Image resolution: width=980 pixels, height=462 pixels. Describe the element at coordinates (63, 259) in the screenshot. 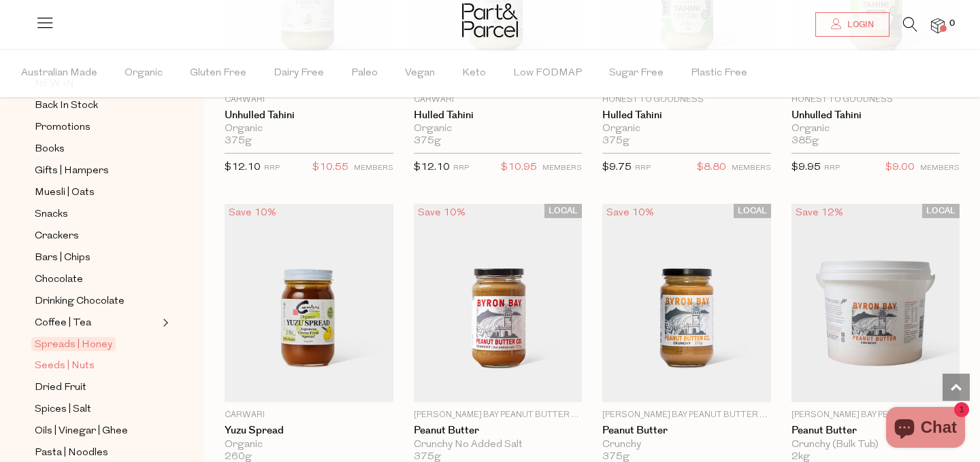

I see `span: Bars | Chips` at that location.